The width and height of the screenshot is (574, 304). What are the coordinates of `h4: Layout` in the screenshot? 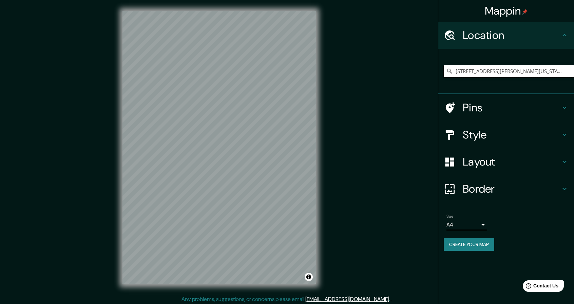 It's located at (511, 162).